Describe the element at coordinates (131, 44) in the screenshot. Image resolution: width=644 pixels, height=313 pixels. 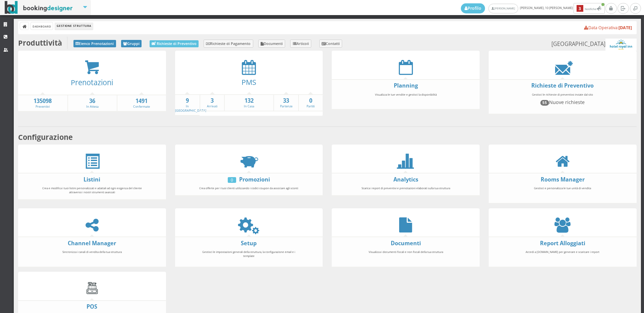
I see `a: Gruppi` at that location.